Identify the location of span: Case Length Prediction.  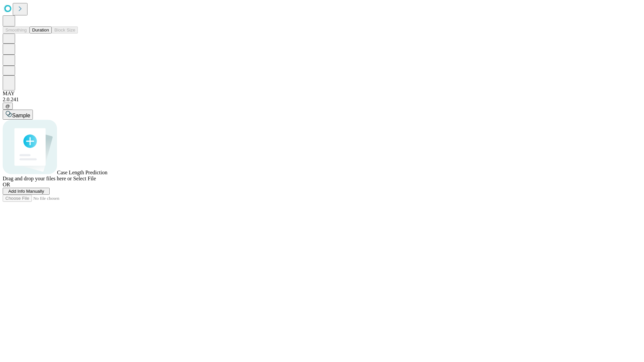
(82, 172).